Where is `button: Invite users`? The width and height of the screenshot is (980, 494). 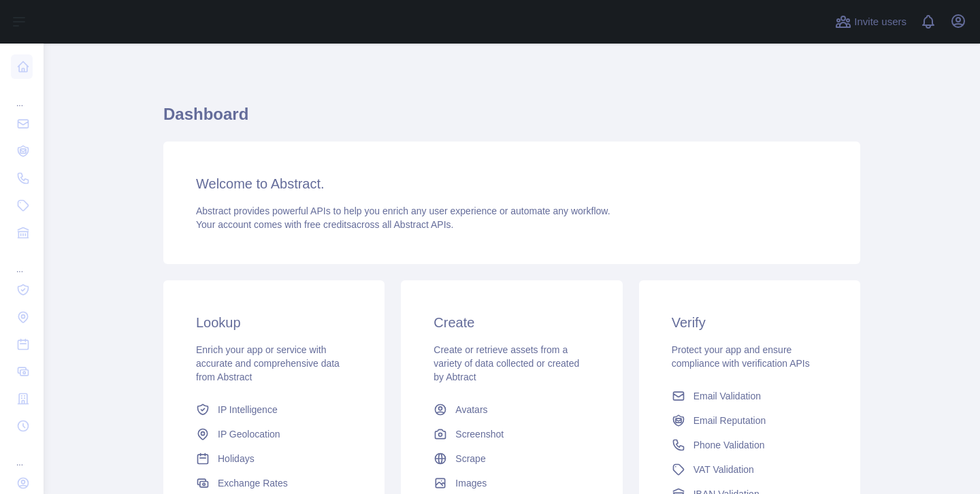
button: Invite users is located at coordinates (871, 22).